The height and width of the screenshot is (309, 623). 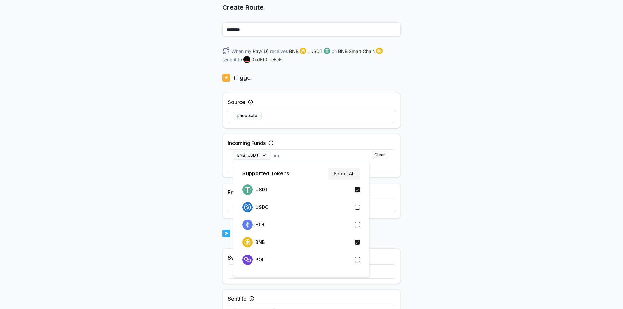 I want to click on button: phepotato, so click(x=247, y=116).